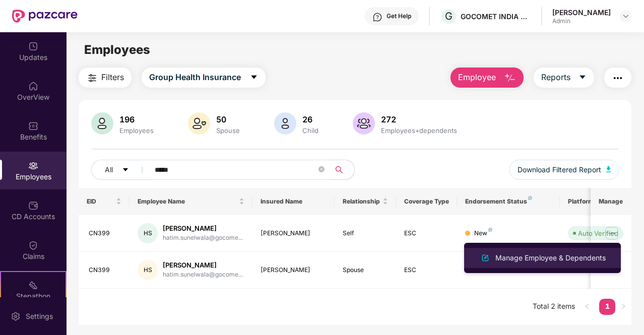  I want to click on button: right, so click(623, 307).